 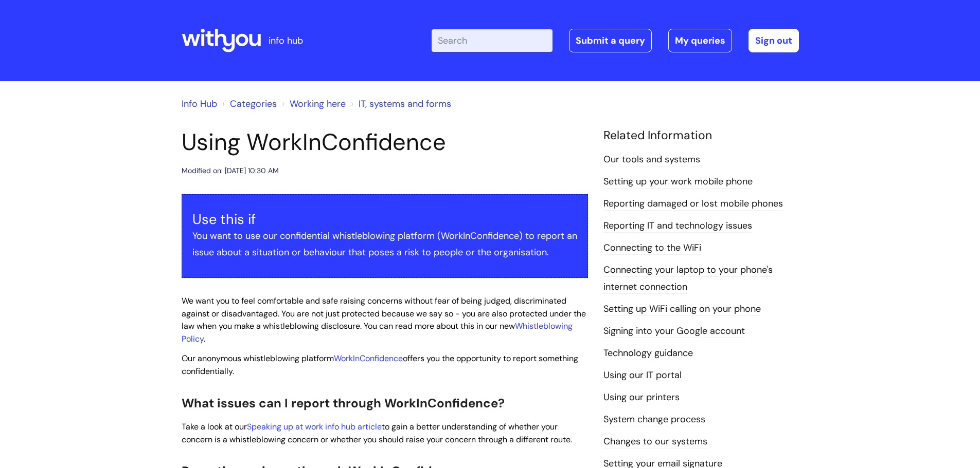 I want to click on a: Sign out, so click(x=774, y=41).